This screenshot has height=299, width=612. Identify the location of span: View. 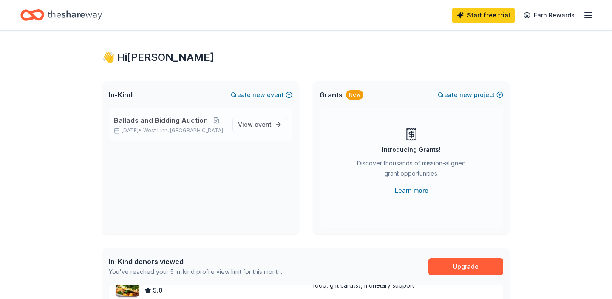
(254, 124).